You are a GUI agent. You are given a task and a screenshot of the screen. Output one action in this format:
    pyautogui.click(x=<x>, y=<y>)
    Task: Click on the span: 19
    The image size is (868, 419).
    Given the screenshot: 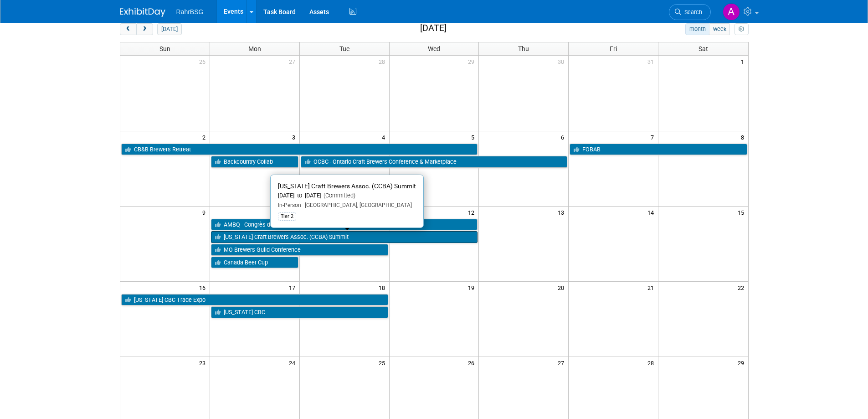 What is the action you would take?
    pyautogui.click(x=472, y=287)
    